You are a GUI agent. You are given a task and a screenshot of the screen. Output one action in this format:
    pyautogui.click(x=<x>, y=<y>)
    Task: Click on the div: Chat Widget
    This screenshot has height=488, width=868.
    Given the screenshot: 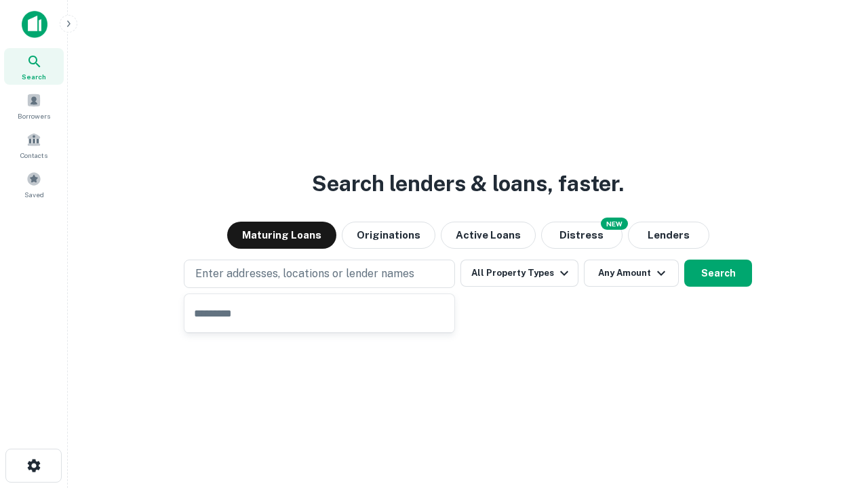 What is the action you would take?
    pyautogui.click(x=835, y=412)
    